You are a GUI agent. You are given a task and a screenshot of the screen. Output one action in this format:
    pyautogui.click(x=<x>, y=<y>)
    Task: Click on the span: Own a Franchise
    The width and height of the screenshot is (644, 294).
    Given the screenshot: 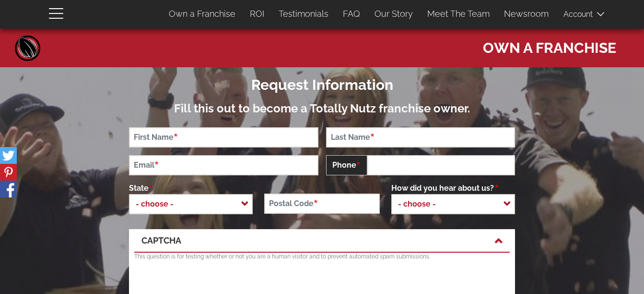 What is the action you would take?
    pyautogui.click(x=550, y=45)
    